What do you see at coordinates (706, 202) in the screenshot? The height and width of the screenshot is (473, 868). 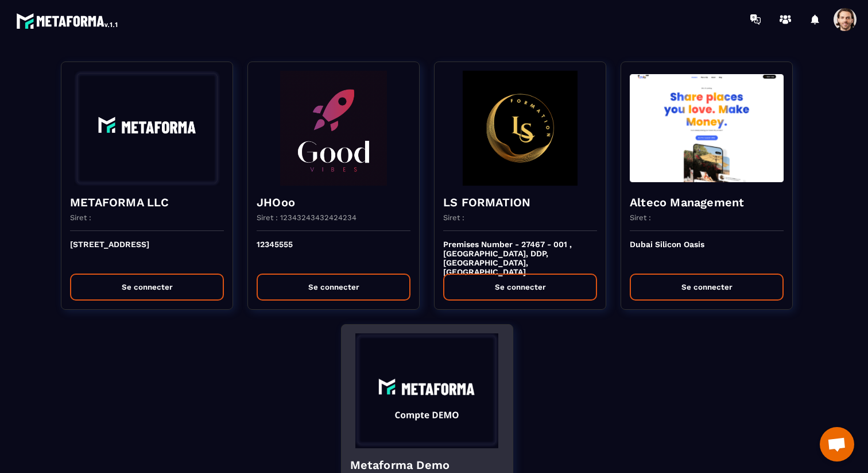 I see `h4: Alteco Management` at bounding box center [706, 202].